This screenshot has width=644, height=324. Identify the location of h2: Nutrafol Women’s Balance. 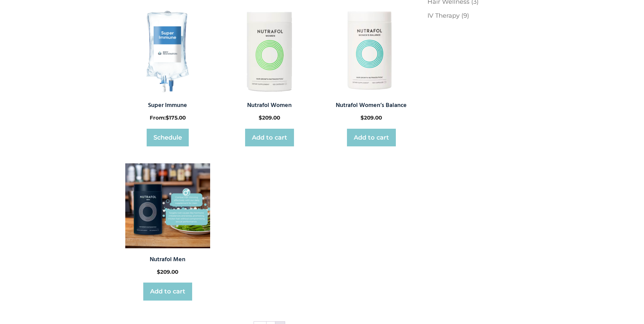
(371, 105).